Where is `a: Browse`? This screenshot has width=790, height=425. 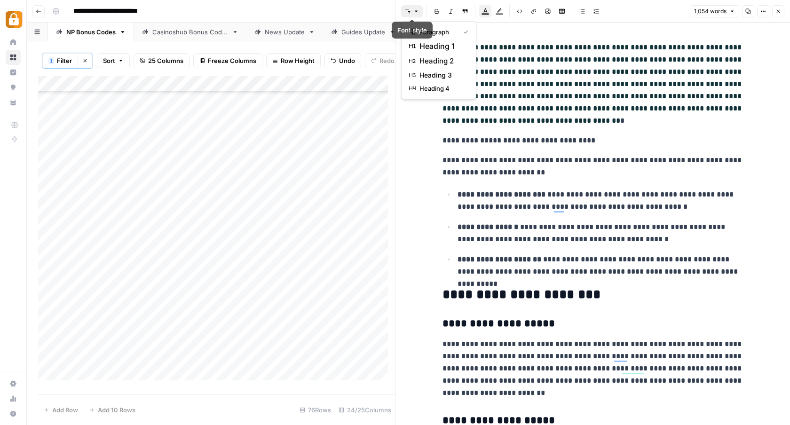
a: Browse is located at coordinates (13, 57).